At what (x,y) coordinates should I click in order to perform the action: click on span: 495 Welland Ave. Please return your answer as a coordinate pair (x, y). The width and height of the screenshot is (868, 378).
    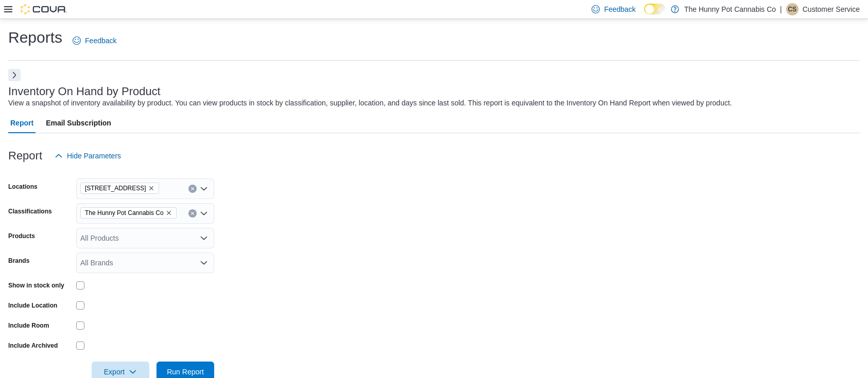
    Looking at the image, I should click on (120, 189).